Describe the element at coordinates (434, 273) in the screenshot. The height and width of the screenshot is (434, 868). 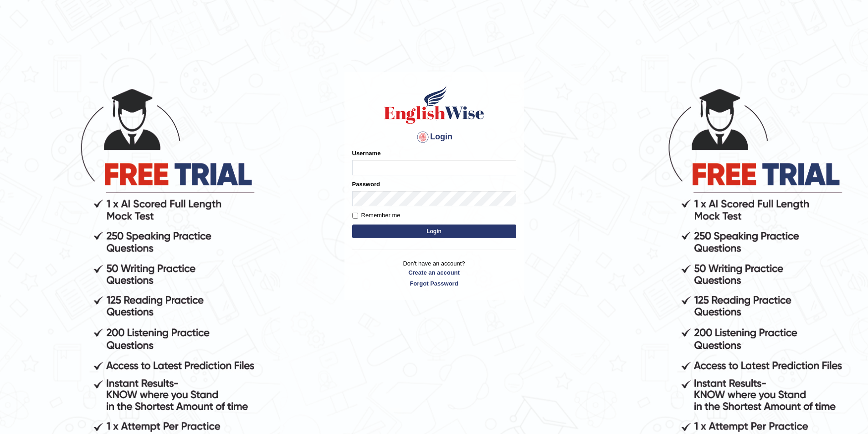
I see `p: Don't have an account?` at that location.